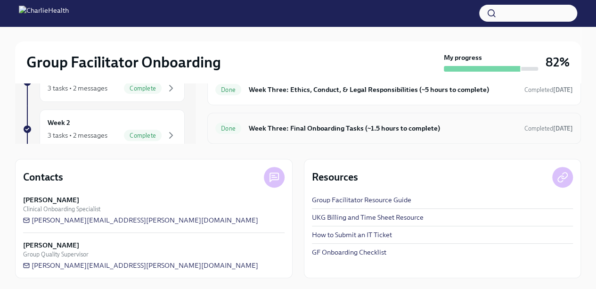  What do you see at coordinates (104, 129) in the screenshot?
I see `a: Week 23 tasks • 2 messagesComplete` at bounding box center [104, 129].